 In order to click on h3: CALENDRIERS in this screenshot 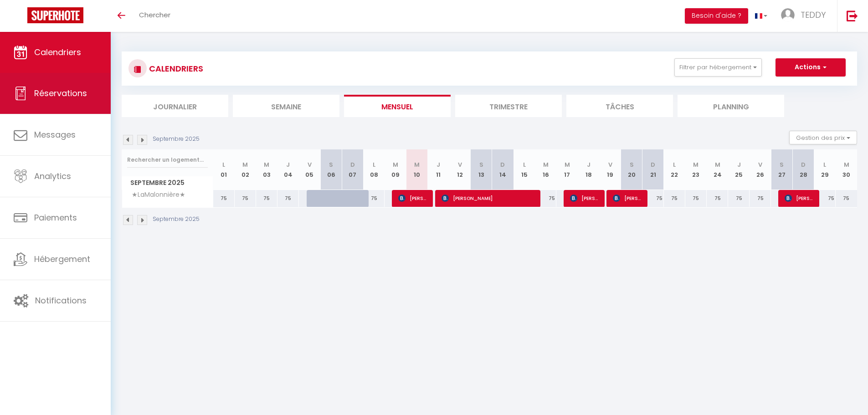, I will do `click(175, 68)`.